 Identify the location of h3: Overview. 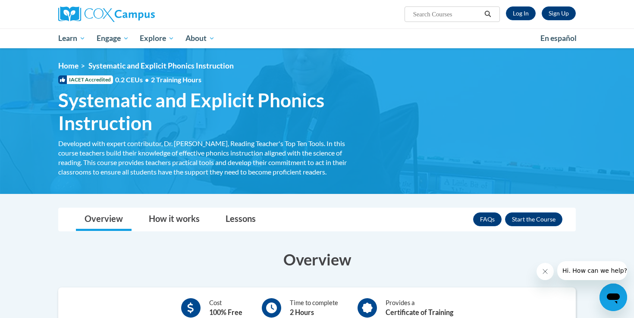
(317, 260).